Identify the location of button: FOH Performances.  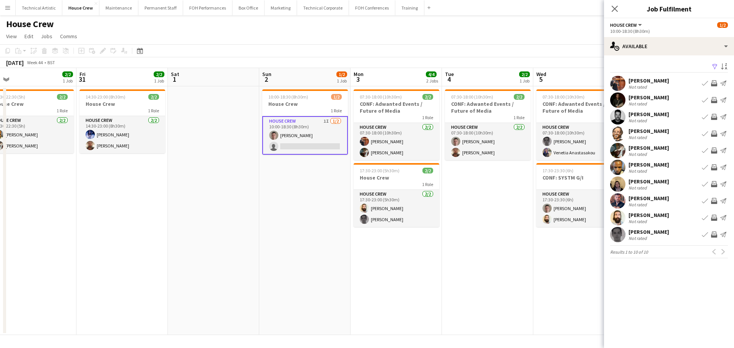
(208, 8).